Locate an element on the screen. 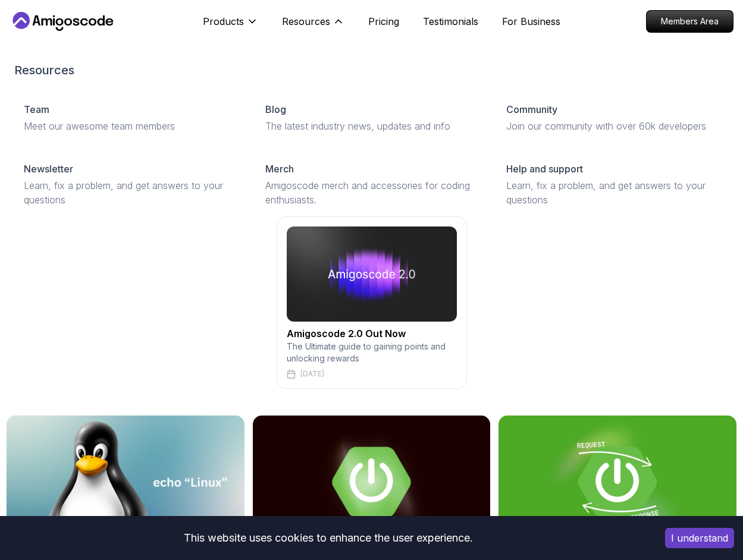 The image size is (743, 560). p: Newsletter is located at coordinates (48, 169).